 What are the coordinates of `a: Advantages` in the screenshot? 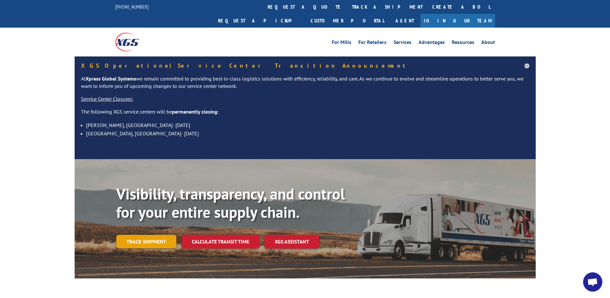 It's located at (432, 43).